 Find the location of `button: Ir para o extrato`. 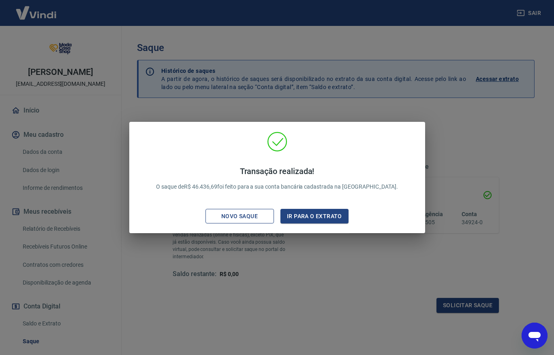

button: Ir para o extrato is located at coordinates (314, 216).